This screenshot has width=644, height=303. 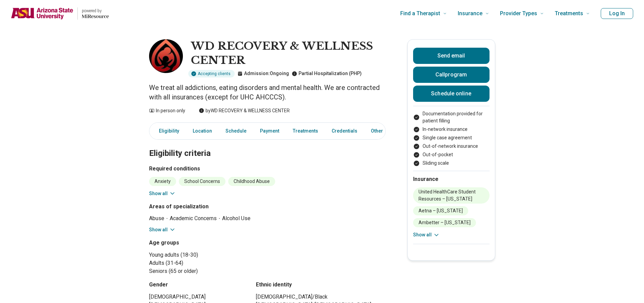 What do you see at coordinates (267, 169) in the screenshot?
I see `h3: Required conditions` at bounding box center [267, 169].